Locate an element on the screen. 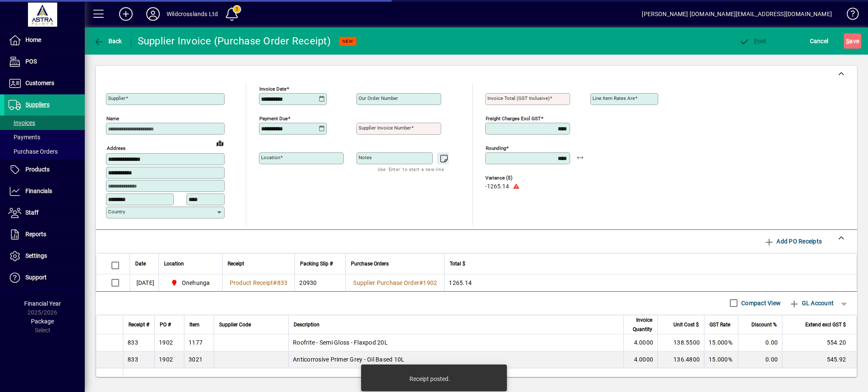 The image size is (868, 392). span: Back is located at coordinates (108, 41).